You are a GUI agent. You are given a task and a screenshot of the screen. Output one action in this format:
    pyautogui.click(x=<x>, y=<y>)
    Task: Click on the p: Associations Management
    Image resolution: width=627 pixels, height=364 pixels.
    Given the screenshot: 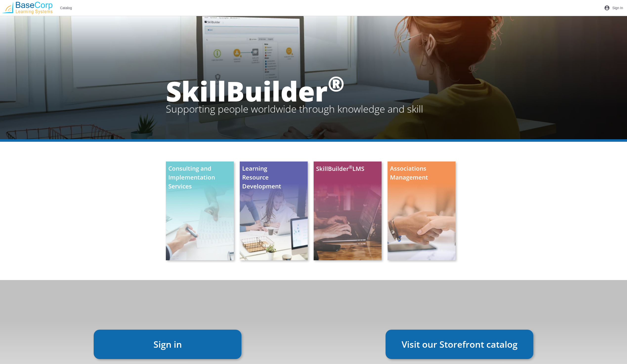 What is the action you would take?
    pyautogui.click(x=421, y=173)
    